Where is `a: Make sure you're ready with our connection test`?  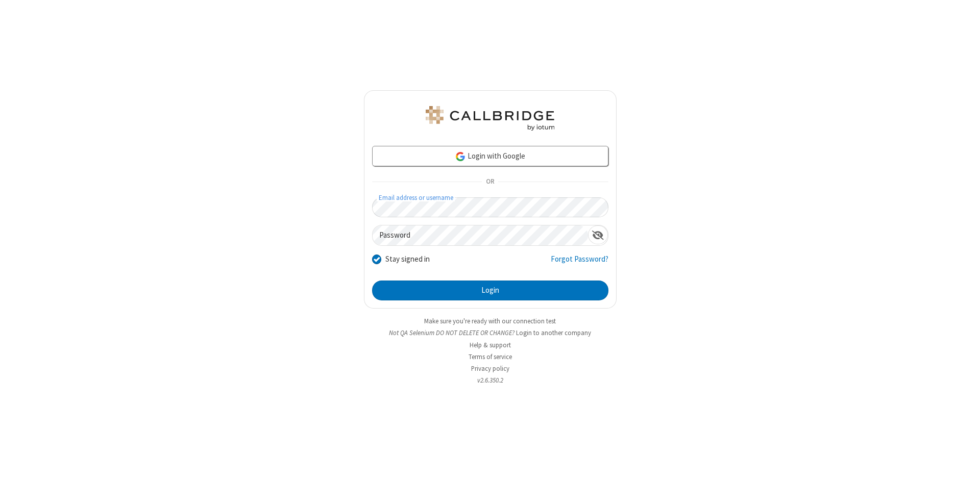
a: Make sure you're ready with our connection test is located at coordinates (490, 321).